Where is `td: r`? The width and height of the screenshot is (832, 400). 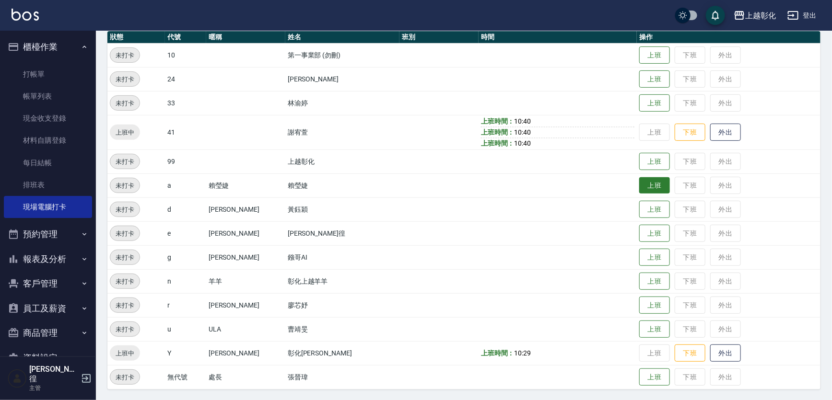 td: r is located at coordinates (186, 306).